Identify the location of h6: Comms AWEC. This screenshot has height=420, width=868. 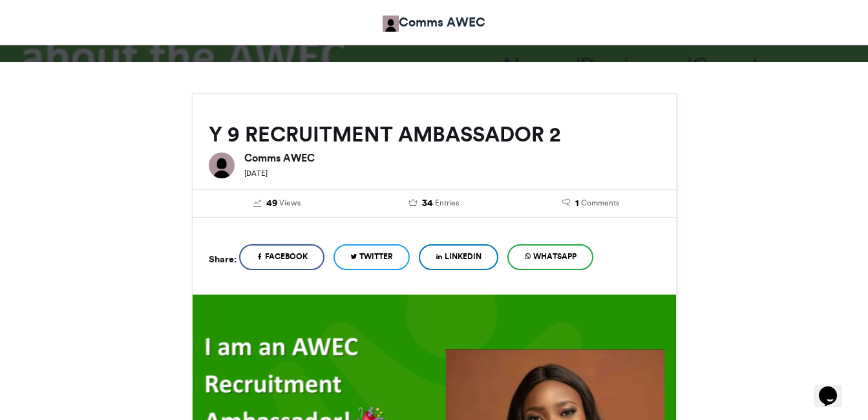
(452, 158).